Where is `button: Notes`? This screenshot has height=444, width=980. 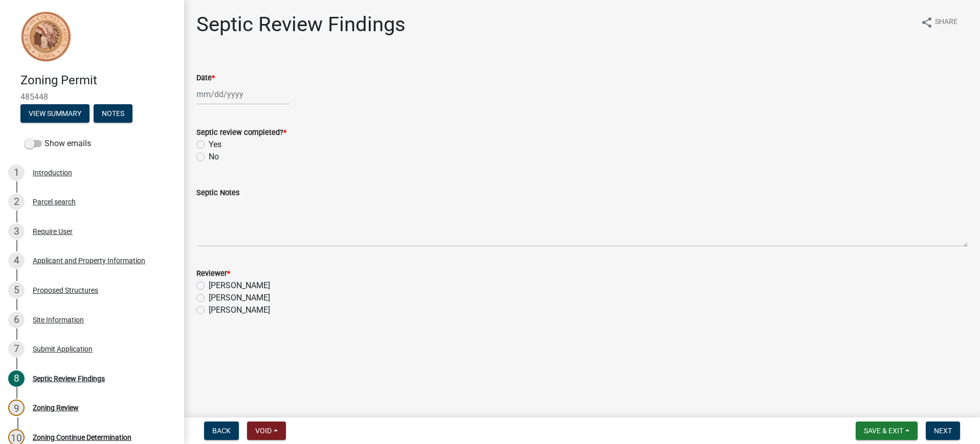 button: Notes is located at coordinates (113, 113).